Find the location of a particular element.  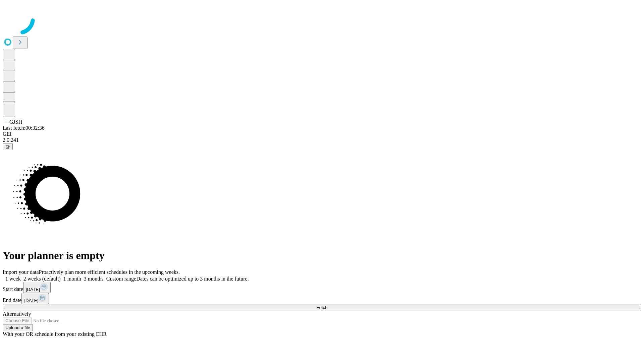

span: Fetch is located at coordinates (322, 307).